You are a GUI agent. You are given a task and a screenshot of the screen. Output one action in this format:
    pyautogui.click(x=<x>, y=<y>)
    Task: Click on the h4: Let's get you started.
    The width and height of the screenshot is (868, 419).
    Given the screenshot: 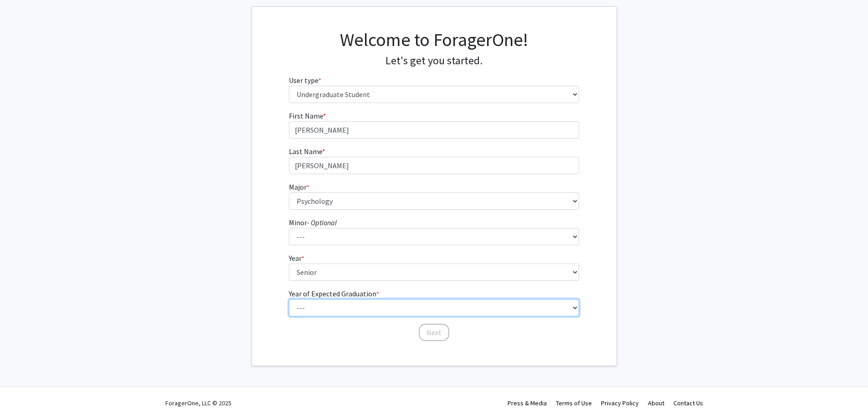 What is the action you would take?
    pyautogui.click(x=433, y=61)
    